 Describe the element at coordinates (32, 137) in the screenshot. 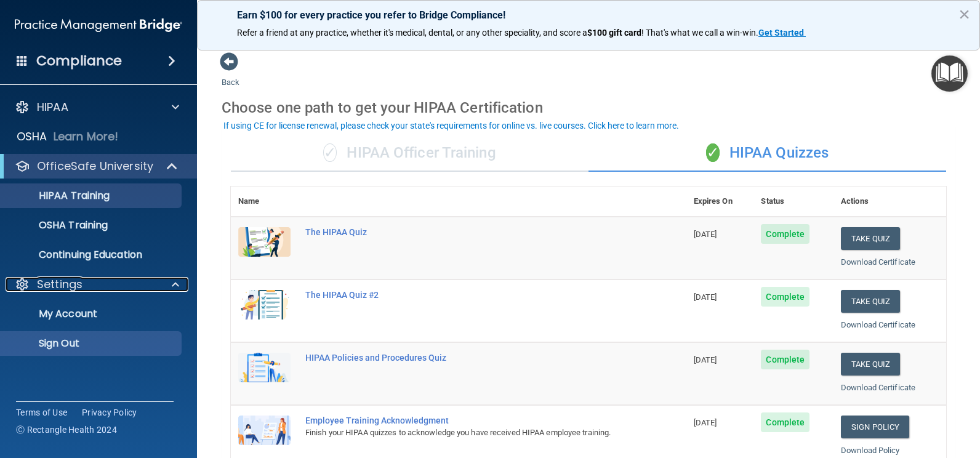

I see `p: OSHA` at that location.